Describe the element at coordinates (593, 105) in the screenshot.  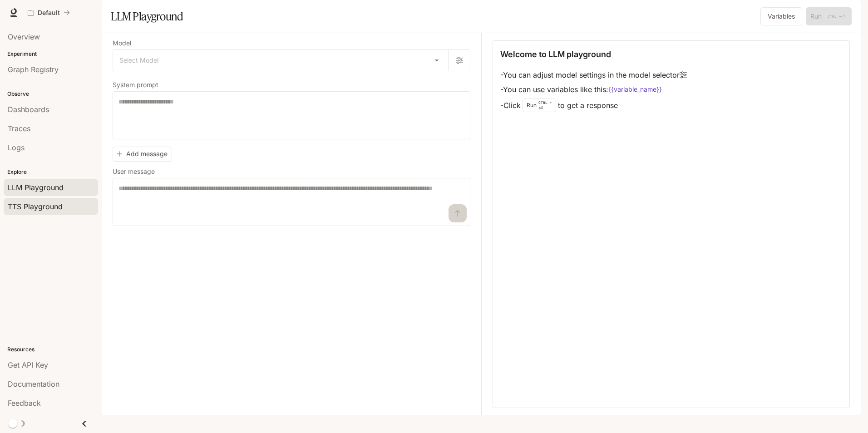
I see `li: - Click to get a response` at that location.